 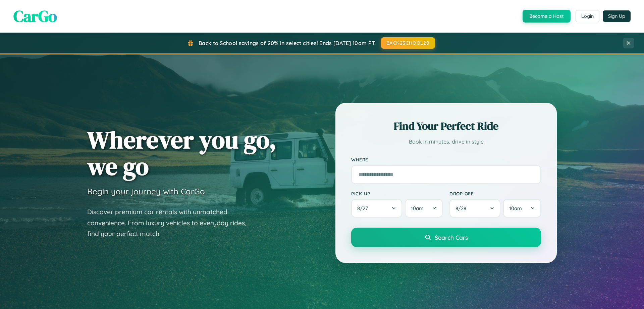 What do you see at coordinates (463, 208) in the screenshot?
I see `span: 8 / 28` at bounding box center [463, 208].